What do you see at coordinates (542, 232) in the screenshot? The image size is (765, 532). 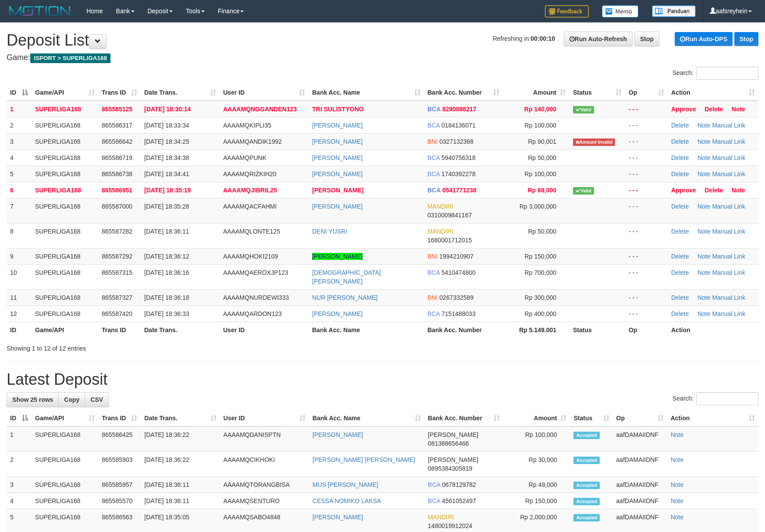 I see `span: Rp 50,000` at bounding box center [542, 232].